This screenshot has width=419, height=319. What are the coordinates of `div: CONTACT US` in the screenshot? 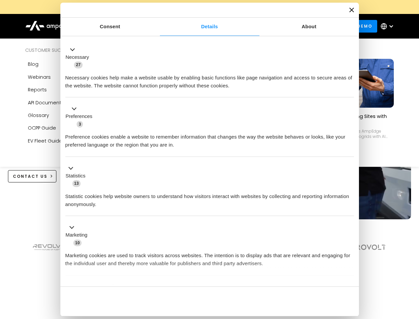 It's located at (30, 176).